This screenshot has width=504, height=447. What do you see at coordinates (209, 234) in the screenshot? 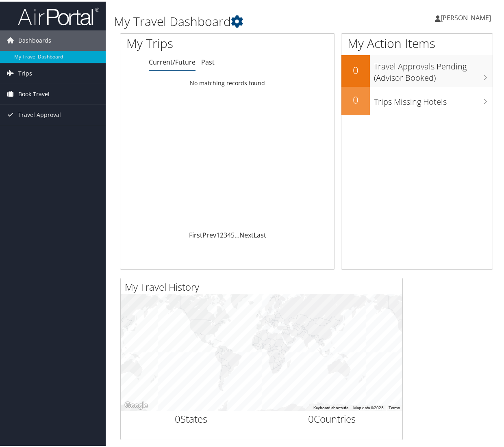
I see `a: Prev` at bounding box center [209, 234].